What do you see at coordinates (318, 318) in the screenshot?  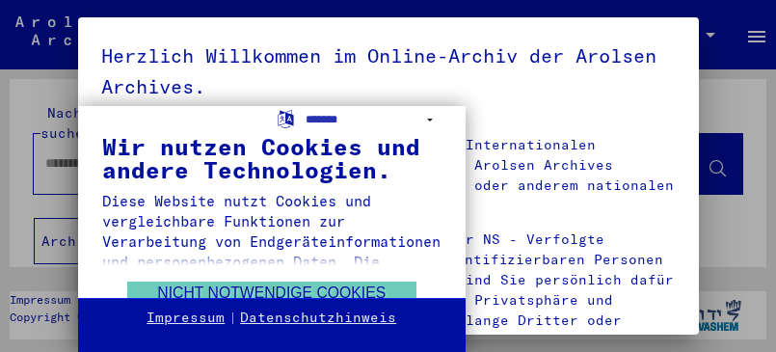 I see `a: Datenschutzhinweis` at bounding box center [318, 318].